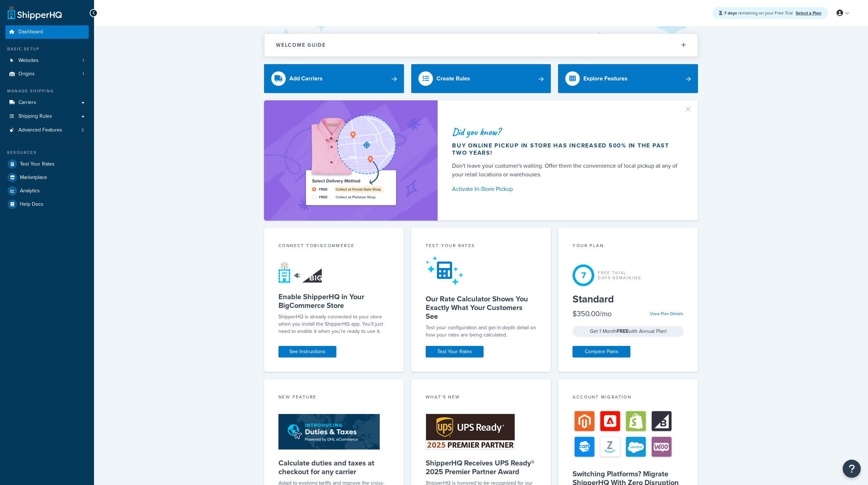 Image resolution: width=868 pixels, height=485 pixels. I want to click on strong: 7 days, so click(731, 13).